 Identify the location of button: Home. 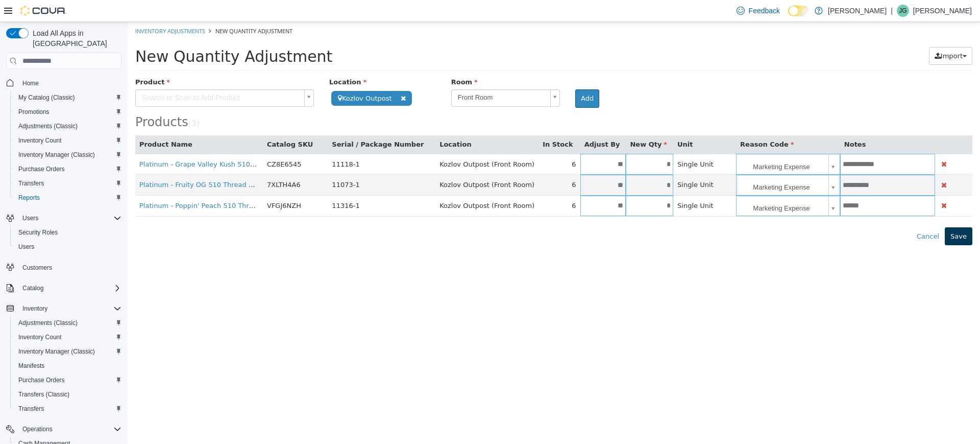
(63, 82).